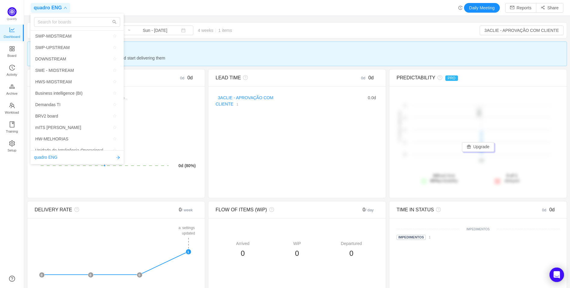 The width and height of the screenshot is (570, 288). What do you see at coordinates (372, 98) in the screenshot?
I see `span: d` at bounding box center [372, 98].